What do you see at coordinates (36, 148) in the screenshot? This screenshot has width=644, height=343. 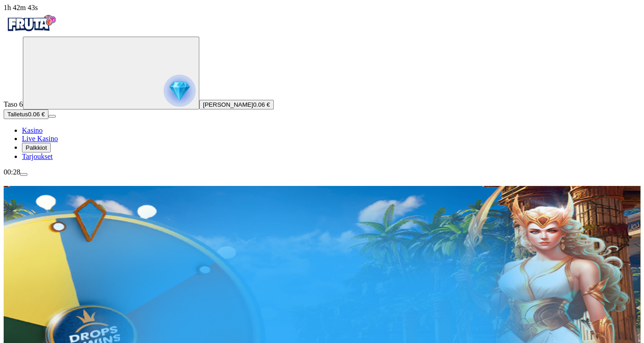 I see `button: reward iconPalkkiot` at bounding box center [36, 148].